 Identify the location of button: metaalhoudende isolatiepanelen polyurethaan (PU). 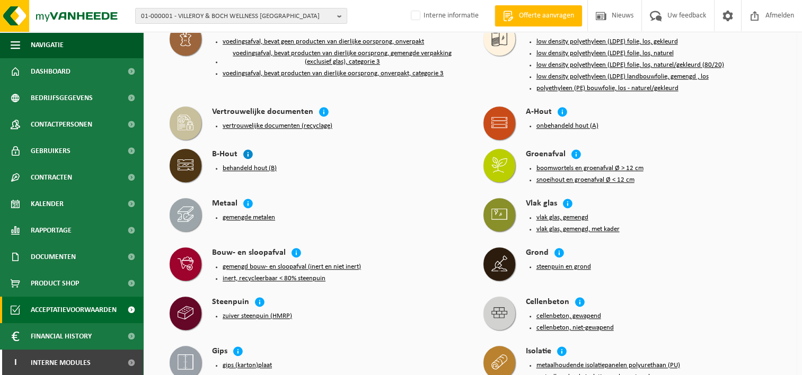
(608, 366).